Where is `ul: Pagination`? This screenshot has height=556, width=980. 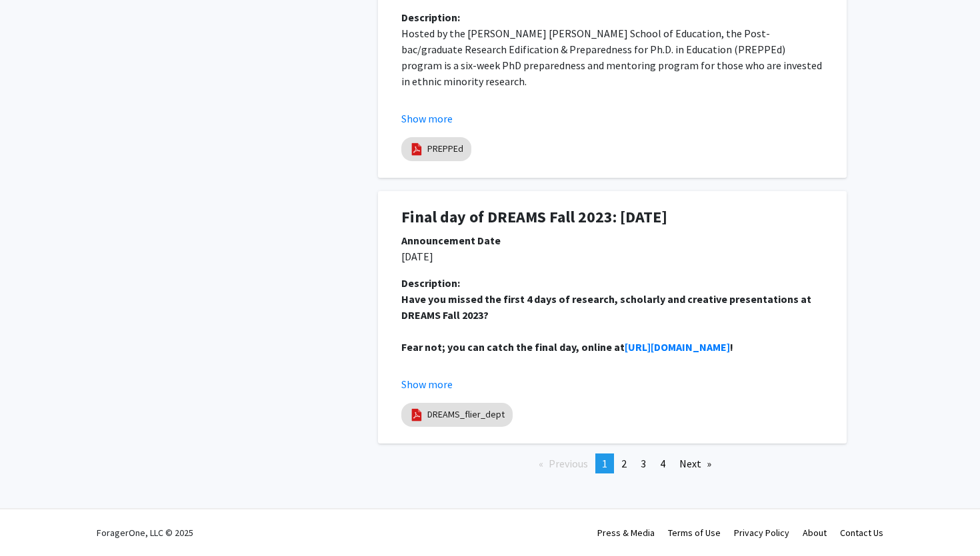
ul: Pagination is located at coordinates (612, 464).